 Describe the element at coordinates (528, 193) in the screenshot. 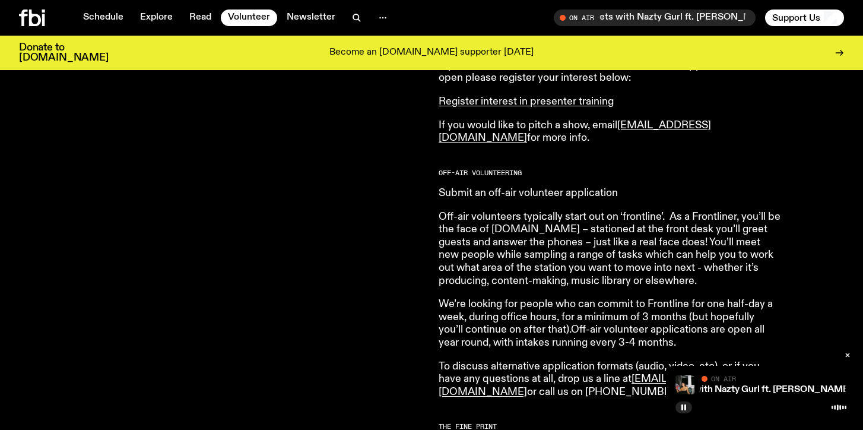

I see `a: Submit an off-air volunteer application` at that location.